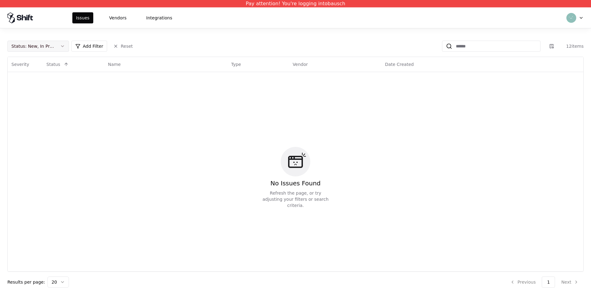 The image size is (591, 295). Describe the element at coordinates (295, 199) in the screenshot. I see `div: Refresh the page, or try adjusting your filters or search criteria.` at that location.